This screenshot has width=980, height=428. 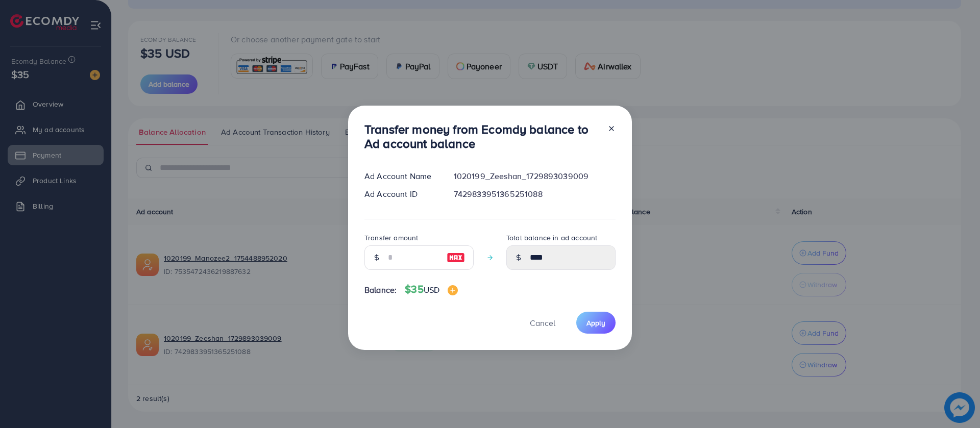 I want to click on span: Apply, so click(x=596, y=323).